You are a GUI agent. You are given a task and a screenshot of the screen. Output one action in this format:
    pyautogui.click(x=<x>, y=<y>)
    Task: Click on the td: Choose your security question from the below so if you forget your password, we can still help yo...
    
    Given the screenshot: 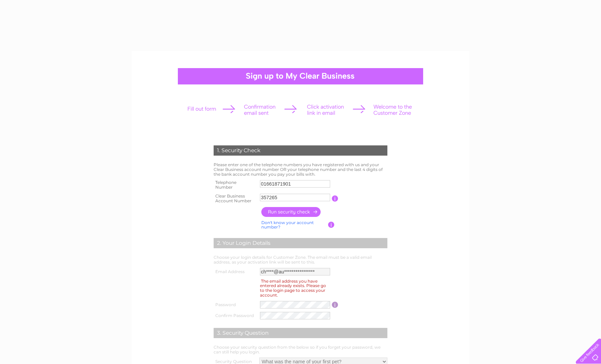 What is the action you would take?
    pyautogui.click(x=301, y=350)
    